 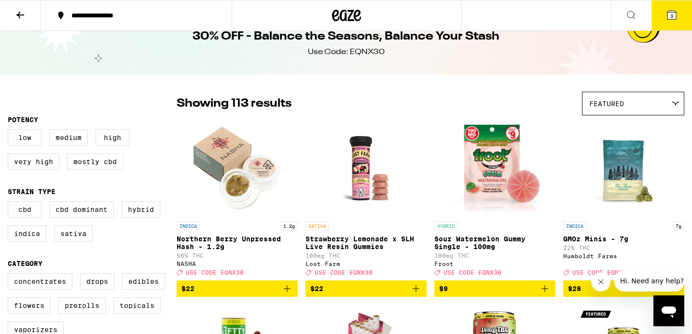 I want to click on a: Open page for Sour Watermelon Gummy Single - 100mg from Froot, so click(x=495, y=200).